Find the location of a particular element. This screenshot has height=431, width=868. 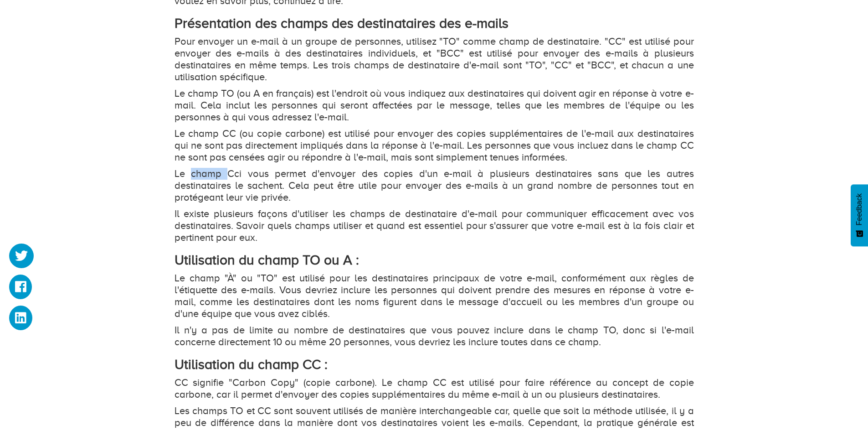

span: Feedback is located at coordinates (859, 210).